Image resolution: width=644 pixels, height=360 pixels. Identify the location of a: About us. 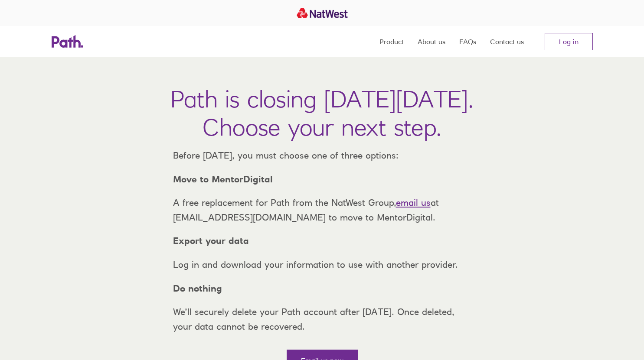
(431, 42).